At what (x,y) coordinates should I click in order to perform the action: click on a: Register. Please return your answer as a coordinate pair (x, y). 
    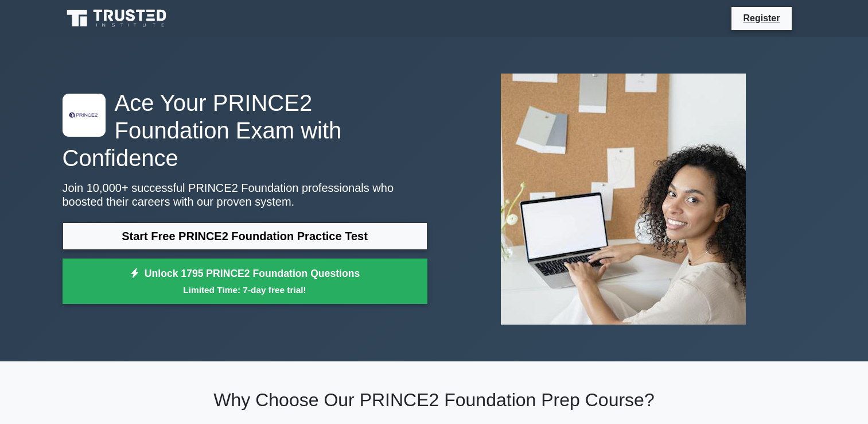
    Looking at the image, I should click on (762, 18).